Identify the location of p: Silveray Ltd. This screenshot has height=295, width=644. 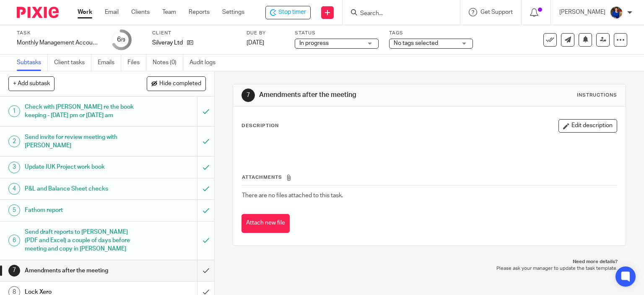
(167, 43).